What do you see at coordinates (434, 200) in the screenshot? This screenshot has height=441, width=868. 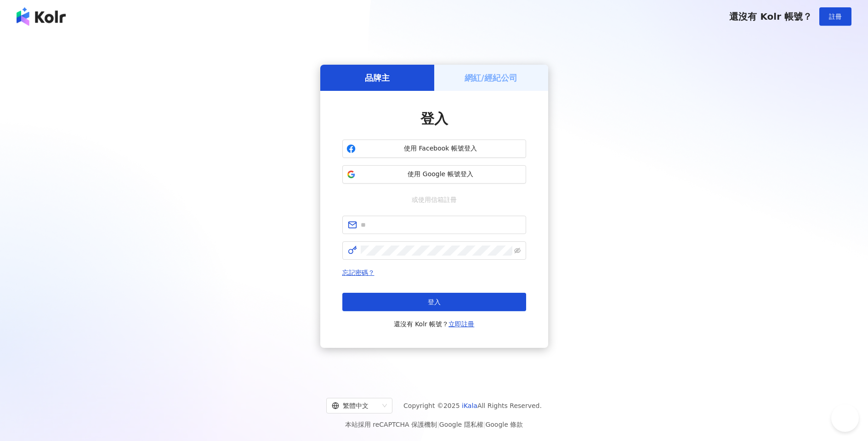 I see `span: 或使用信箱註冊` at bounding box center [434, 200].